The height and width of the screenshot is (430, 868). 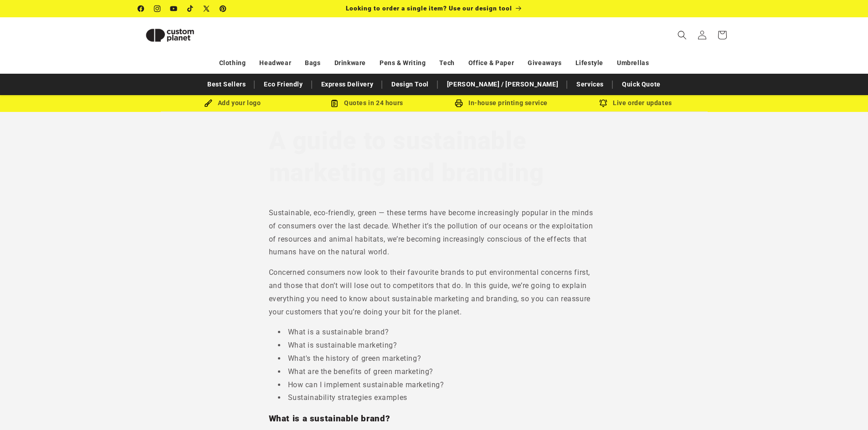 What do you see at coordinates (402, 63) in the screenshot?
I see `a: Pens & Writing` at bounding box center [402, 63].